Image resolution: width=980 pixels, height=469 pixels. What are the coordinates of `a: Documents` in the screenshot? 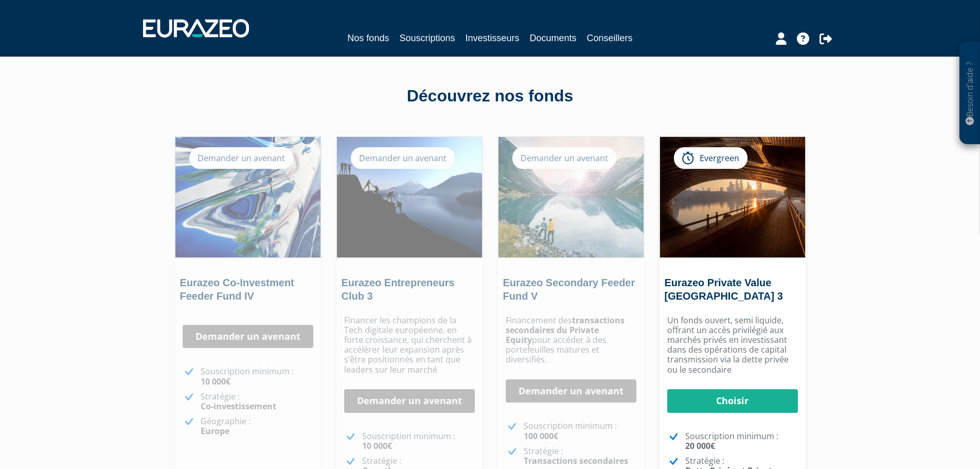 It's located at (553, 38).